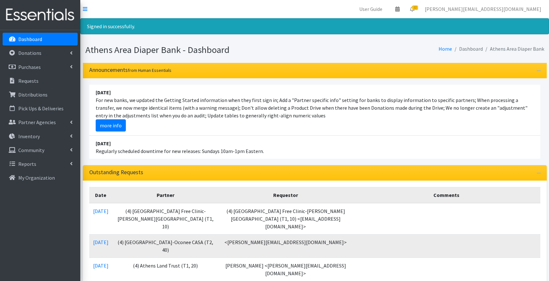  I want to click on a: Distributions, so click(40, 95).